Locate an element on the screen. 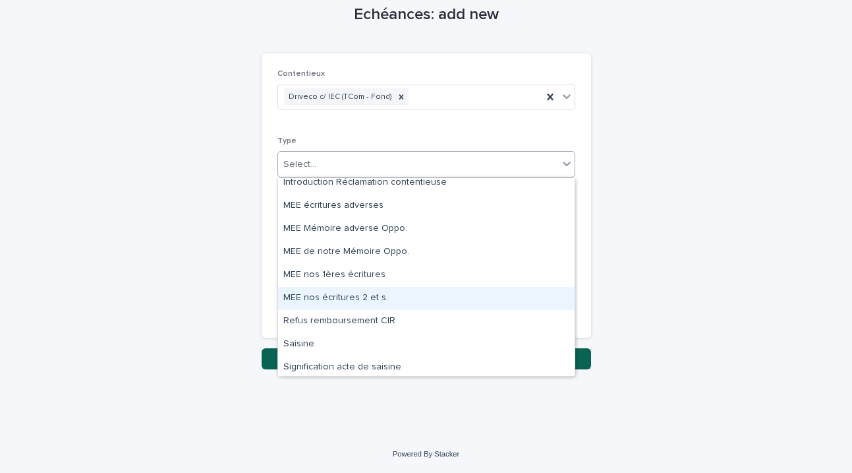  div: MEE nos 1ères écritures is located at coordinates (427, 275).